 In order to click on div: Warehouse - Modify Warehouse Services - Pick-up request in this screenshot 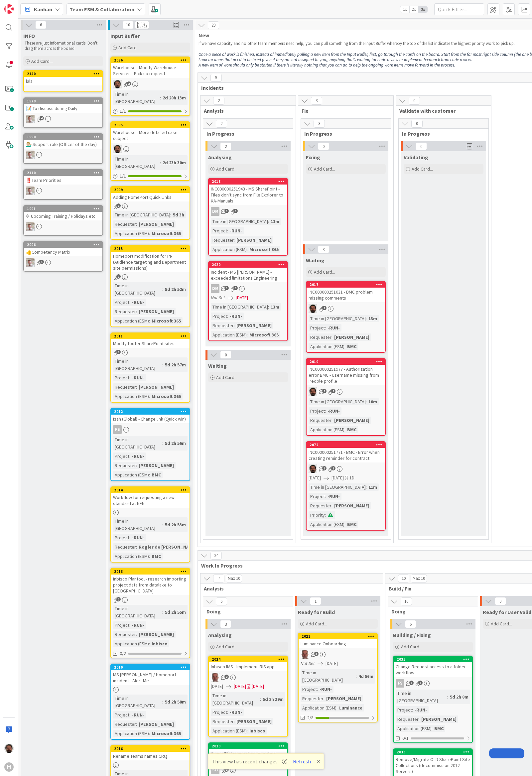, I will do `click(151, 71)`.